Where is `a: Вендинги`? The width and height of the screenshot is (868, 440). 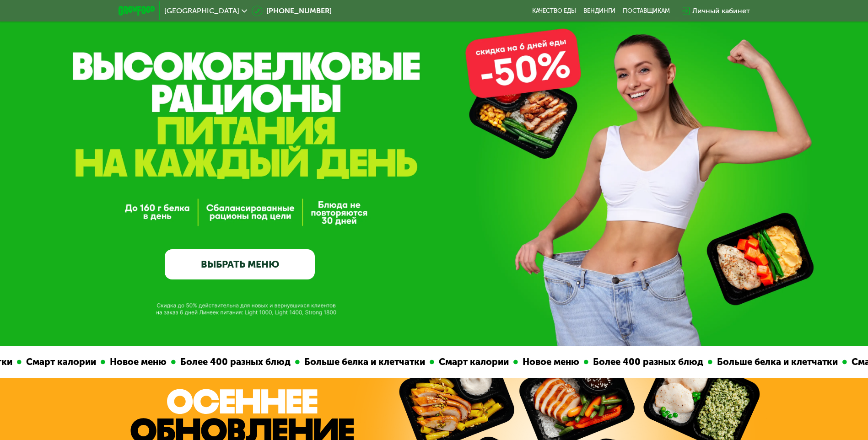
a: Вендинги is located at coordinates (599, 11).